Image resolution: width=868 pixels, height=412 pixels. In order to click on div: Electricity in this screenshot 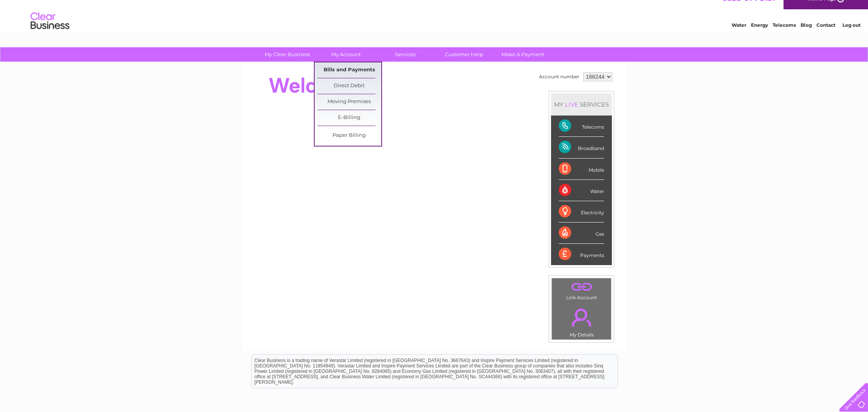, I will do `click(581, 212)`.